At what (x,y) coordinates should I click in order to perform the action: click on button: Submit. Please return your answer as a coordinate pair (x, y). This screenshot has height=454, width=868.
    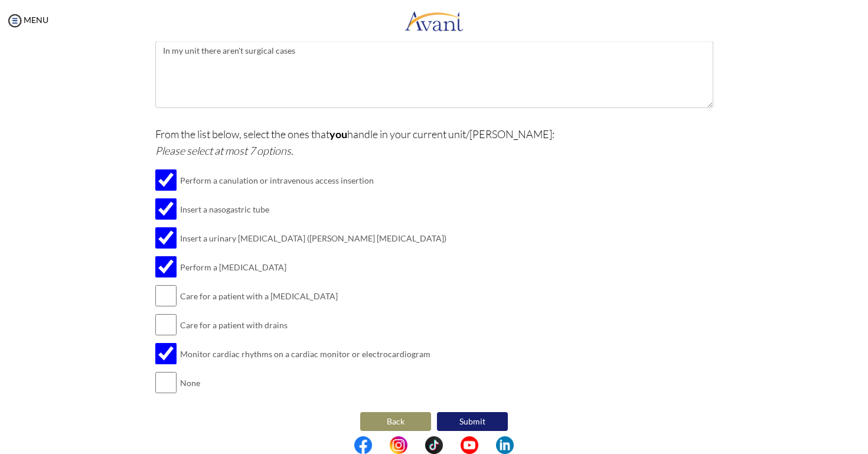
    Looking at the image, I should click on (473, 421).